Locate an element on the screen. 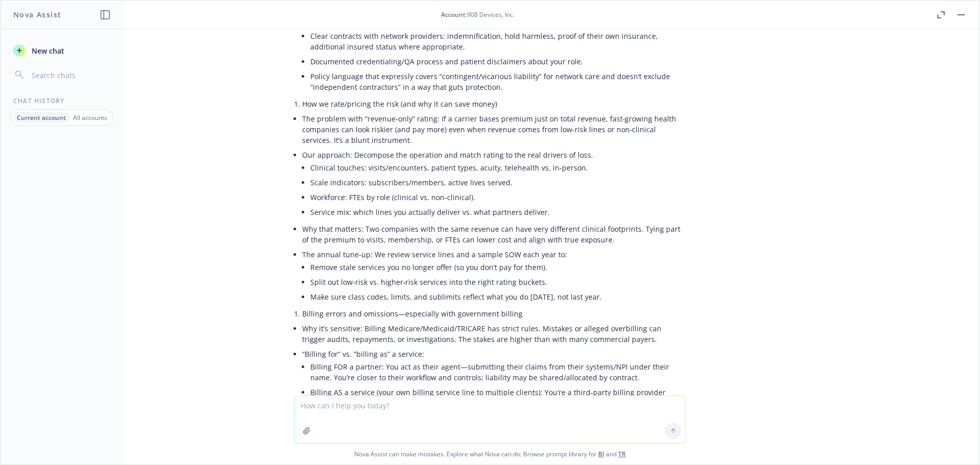 Image resolution: width=980 pixels, height=465 pixels. li: Billing AS a service (your own billing service line to multiple clients): You’re a third‑party bi... is located at coordinates (498, 402).